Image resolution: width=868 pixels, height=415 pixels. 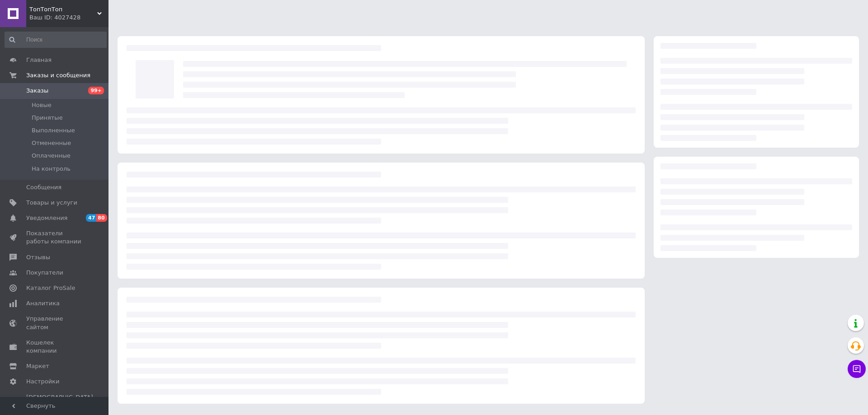 I want to click on span: На контроль, so click(x=51, y=169).